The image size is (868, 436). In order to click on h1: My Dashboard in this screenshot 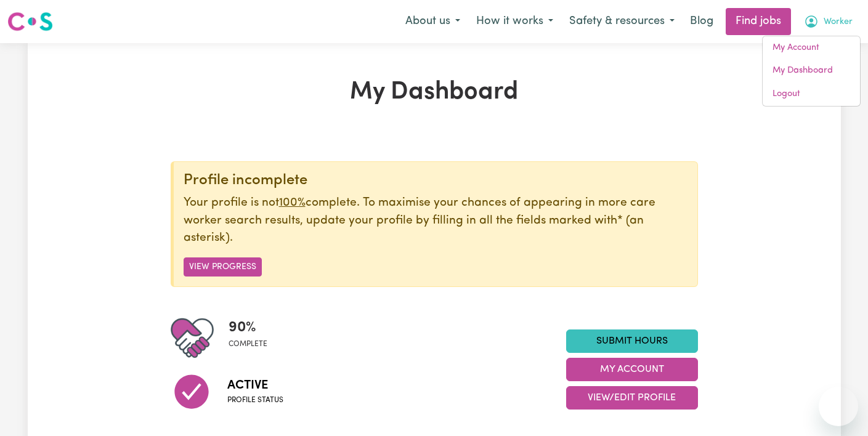, I will do `click(434, 92)`.